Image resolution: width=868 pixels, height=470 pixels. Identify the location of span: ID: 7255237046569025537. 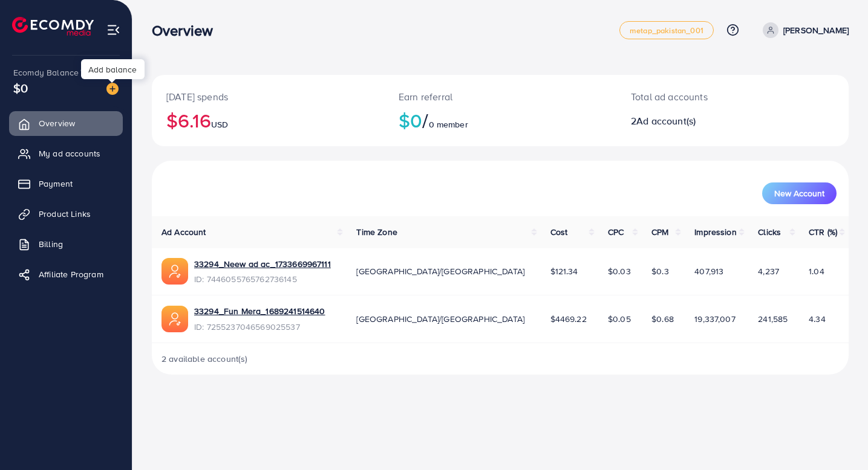
(259, 327).